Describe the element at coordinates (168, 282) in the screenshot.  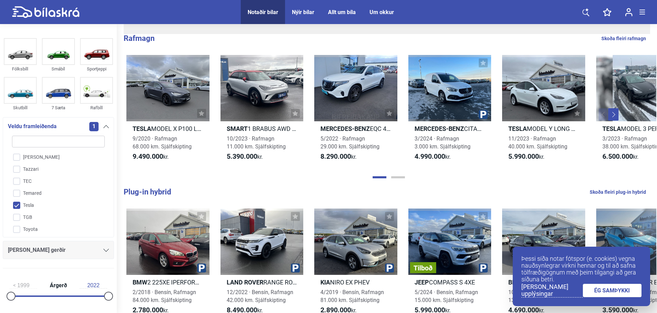
I see `h2: 2 225XE IPERFORMANCE` at that location.